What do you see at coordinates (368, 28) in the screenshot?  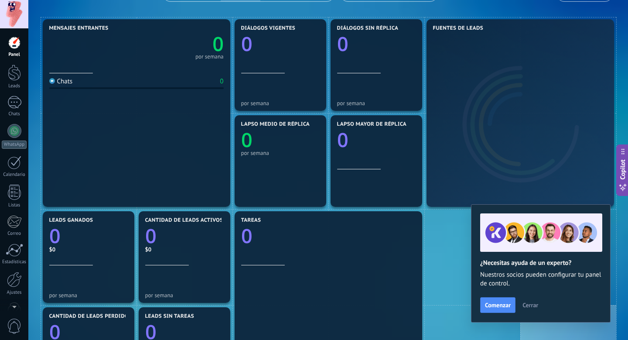 I see `span: Diálogos sin réplica` at bounding box center [368, 28].